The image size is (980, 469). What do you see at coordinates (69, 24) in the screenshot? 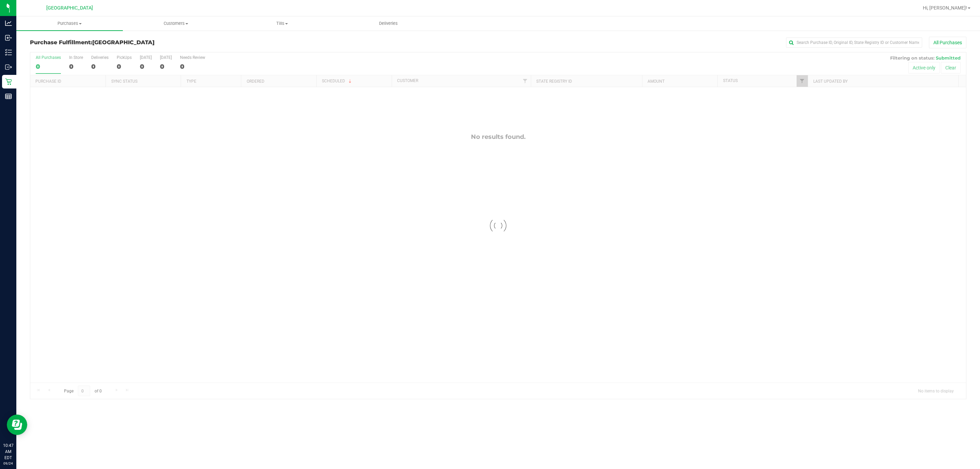
I see `a: Purchases` at bounding box center [69, 24].